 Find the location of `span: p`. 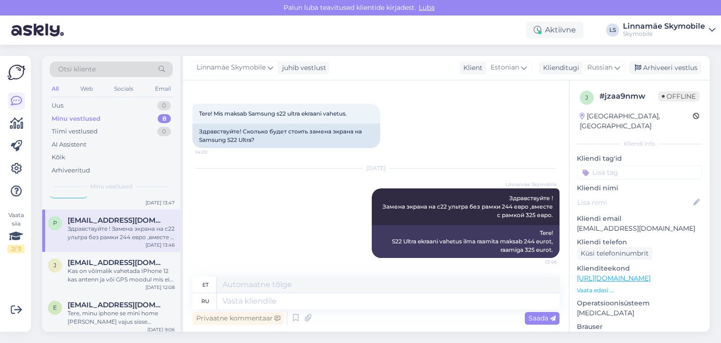

span: p is located at coordinates (55, 223).